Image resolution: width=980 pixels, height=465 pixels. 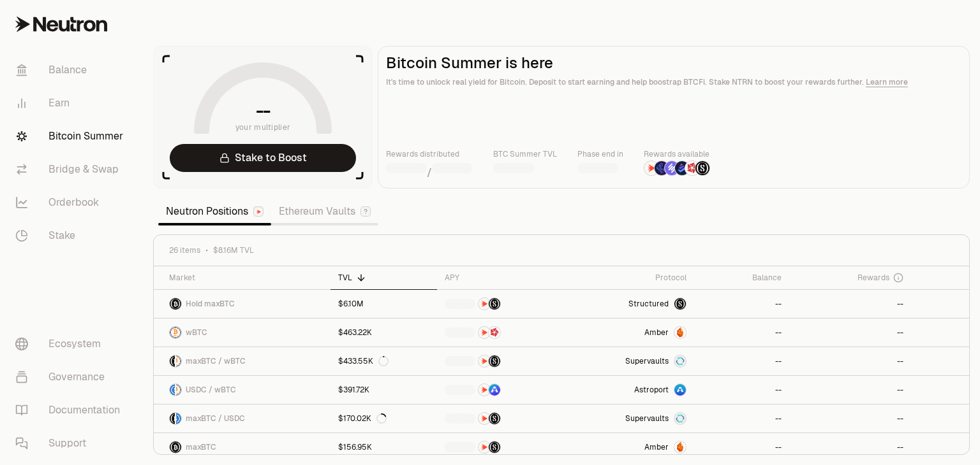 I want to click on img: Neutron Logo, so click(x=259, y=212).